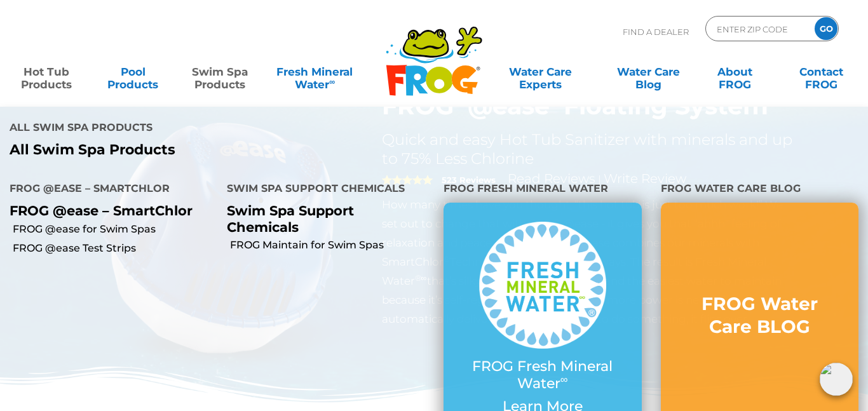 The image size is (868, 411). What do you see at coordinates (822, 72) in the screenshot?
I see `a: ContactFROG` at bounding box center [822, 72].